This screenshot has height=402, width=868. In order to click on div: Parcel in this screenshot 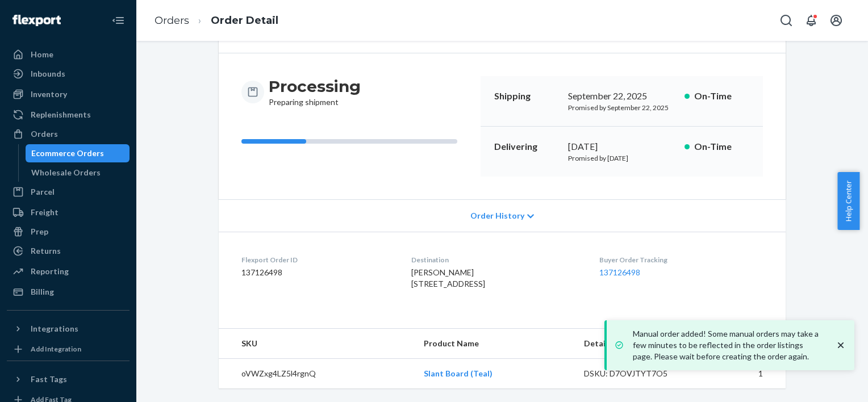, I will do `click(43, 192)`.